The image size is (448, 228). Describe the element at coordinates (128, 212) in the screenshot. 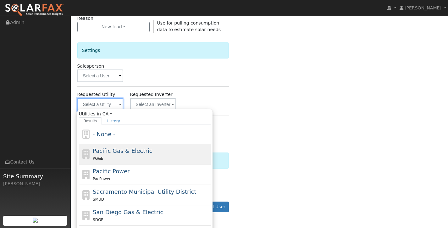

I see `span: San Diego Gas & Electric` at that location.